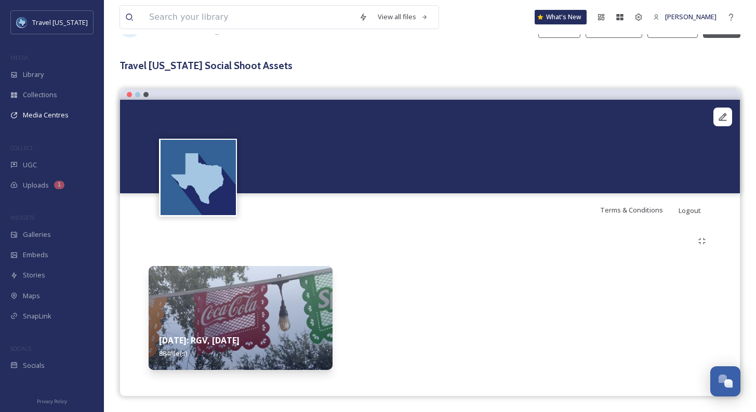 Image resolution: width=756 pixels, height=412 pixels. Describe the element at coordinates (52, 401) in the screenshot. I see `span: Privacy Policy` at that location.